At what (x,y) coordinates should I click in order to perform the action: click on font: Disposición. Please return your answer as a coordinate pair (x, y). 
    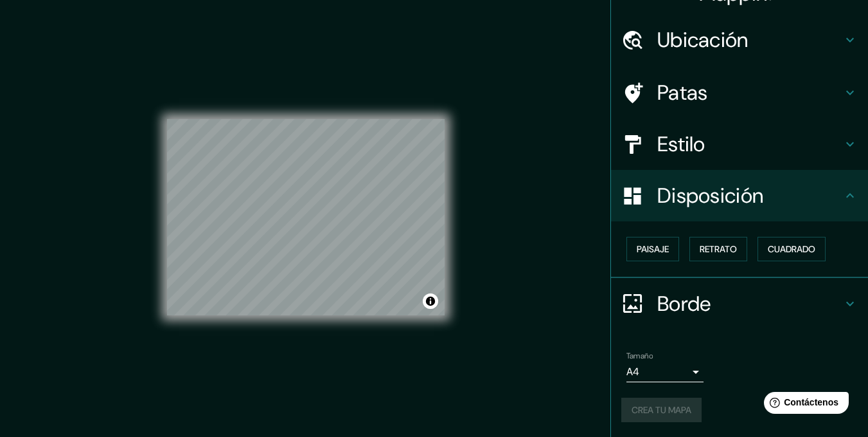
    Looking at the image, I should click on (711, 195).